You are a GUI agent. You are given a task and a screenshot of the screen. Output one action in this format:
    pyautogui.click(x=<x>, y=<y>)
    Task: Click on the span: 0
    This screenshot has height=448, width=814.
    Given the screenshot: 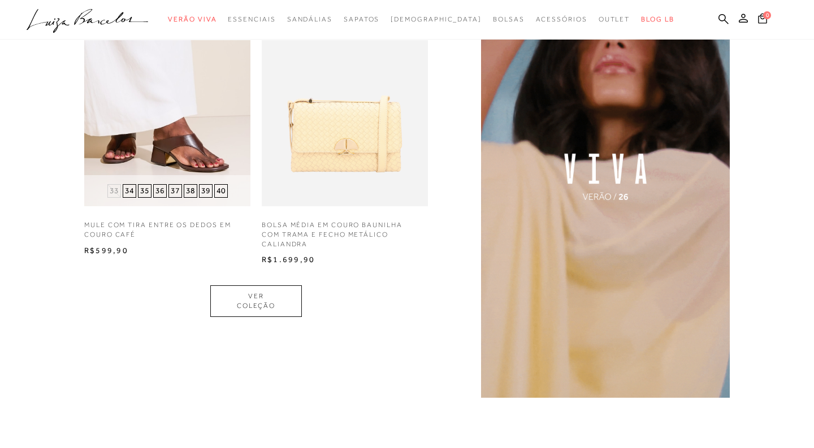 What is the action you would take?
    pyautogui.click(x=767, y=15)
    